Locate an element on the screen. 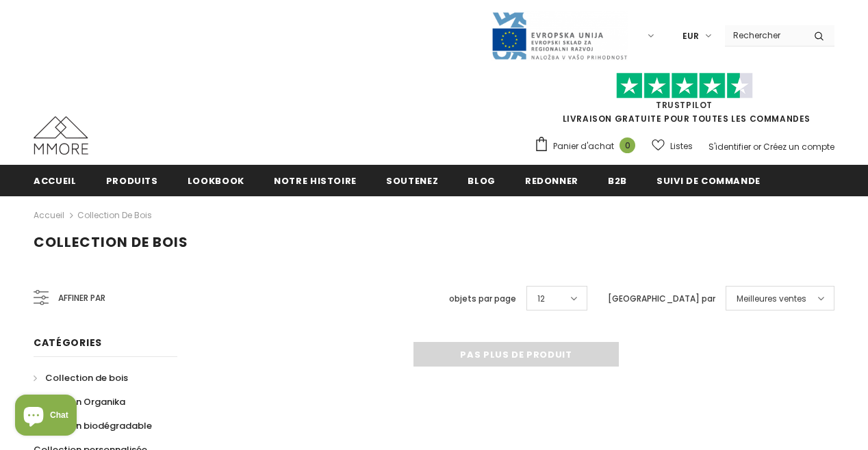 Image resolution: width=868 pixels, height=450 pixels. a: Collection biodégradable is located at coordinates (93, 425).